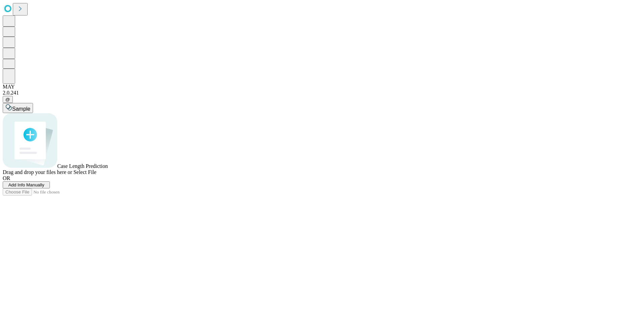 The image size is (644, 321). What do you see at coordinates (322, 87) in the screenshot?
I see `div: MAY` at bounding box center [322, 87].